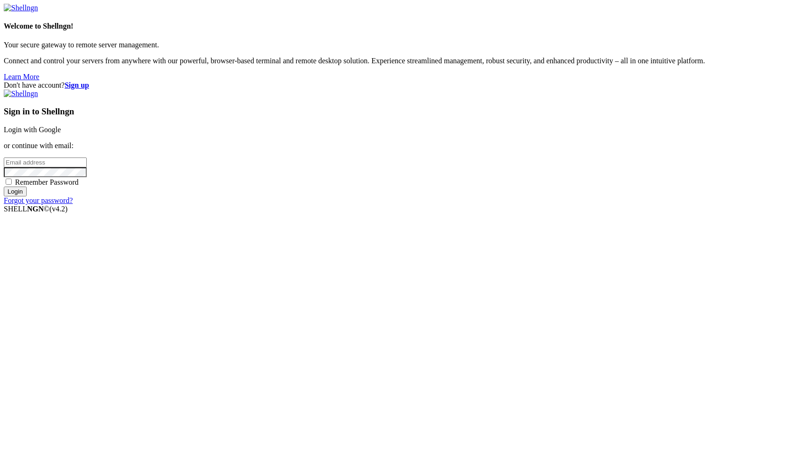 This screenshot has width=810, height=465. Describe the element at coordinates (47, 182) in the screenshot. I see `span: Remember Password` at that location.